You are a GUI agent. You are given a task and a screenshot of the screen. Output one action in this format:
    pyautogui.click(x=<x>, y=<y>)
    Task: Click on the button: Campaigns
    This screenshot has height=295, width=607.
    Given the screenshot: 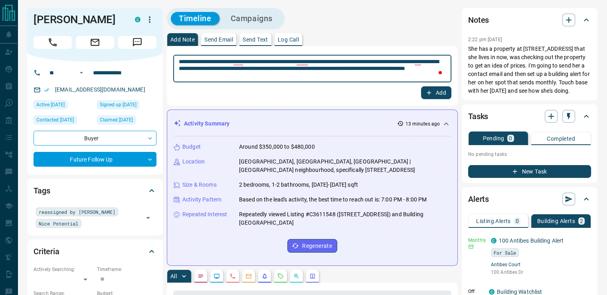 What is the action you would take?
    pyautogui.click(x=251, y=18)
    